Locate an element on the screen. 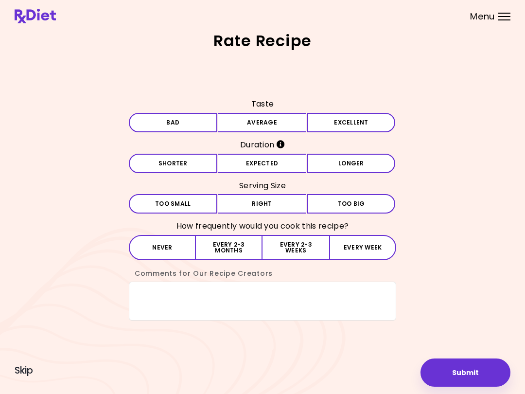 This screenshot has width=525, height=394. span: Too big is located at coordinates (352, 204).